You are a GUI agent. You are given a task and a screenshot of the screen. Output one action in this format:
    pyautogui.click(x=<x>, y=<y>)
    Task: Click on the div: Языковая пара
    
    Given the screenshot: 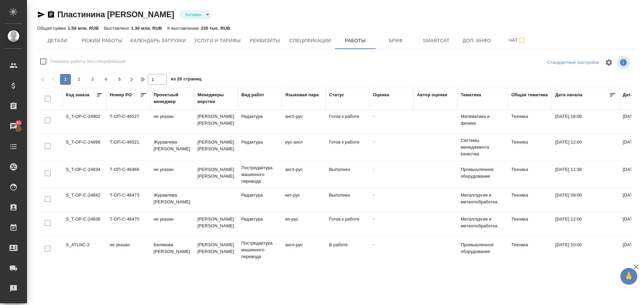 What is the action you would take?
    pyautogui.click(x=302, y=95)
    